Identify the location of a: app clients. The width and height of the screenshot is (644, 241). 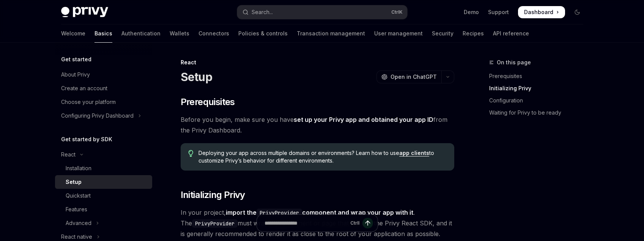
(414, 153).